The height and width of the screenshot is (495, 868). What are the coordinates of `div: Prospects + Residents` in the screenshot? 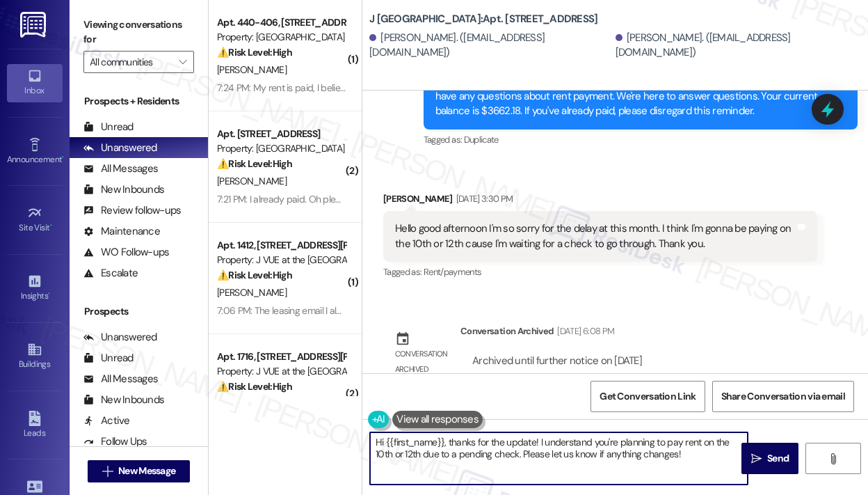 It's located at (138, 101).